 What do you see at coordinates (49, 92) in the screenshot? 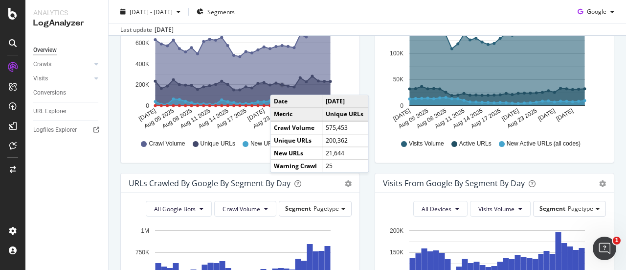
I see `div: Conversions` at bounding box center [49, 92].